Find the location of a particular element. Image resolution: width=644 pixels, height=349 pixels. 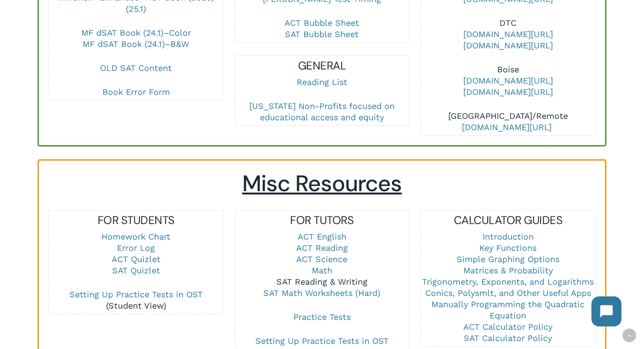

a: ACT Reading is located at coordinates (322, 248).